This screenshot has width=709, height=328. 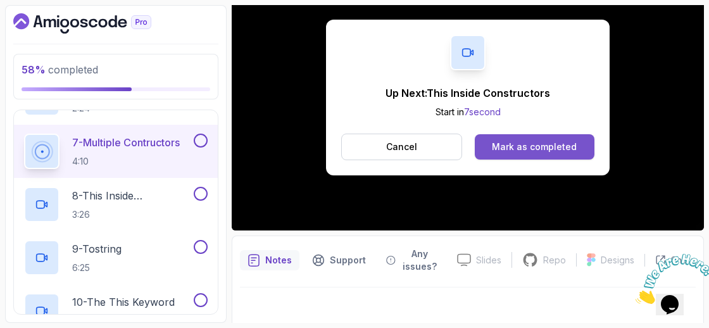 I want to click on p: Support, so click(x=348, y=260).